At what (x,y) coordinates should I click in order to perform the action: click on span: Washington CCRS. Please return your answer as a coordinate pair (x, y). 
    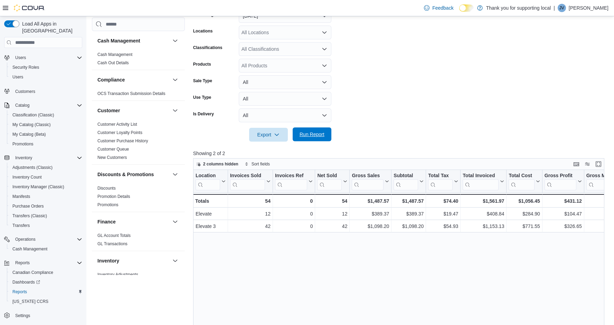
    Looking at the image, I should click on (46, 302).